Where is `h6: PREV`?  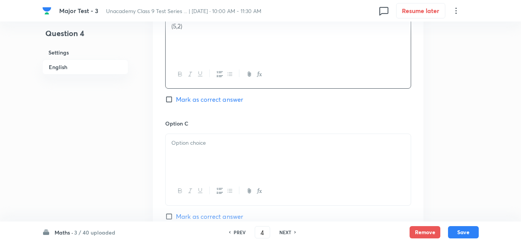 h6: PREV is located at coordinates (239, 232).